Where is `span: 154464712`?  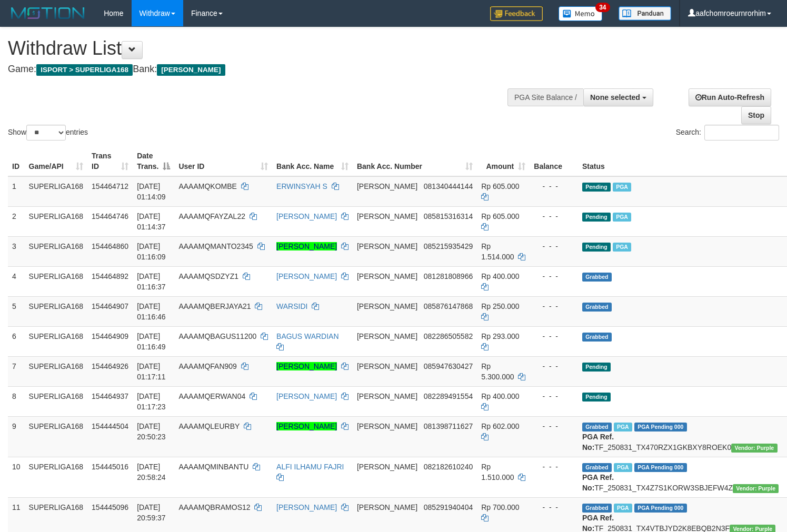 span: 154464712 is located at coordinates (110, 187).